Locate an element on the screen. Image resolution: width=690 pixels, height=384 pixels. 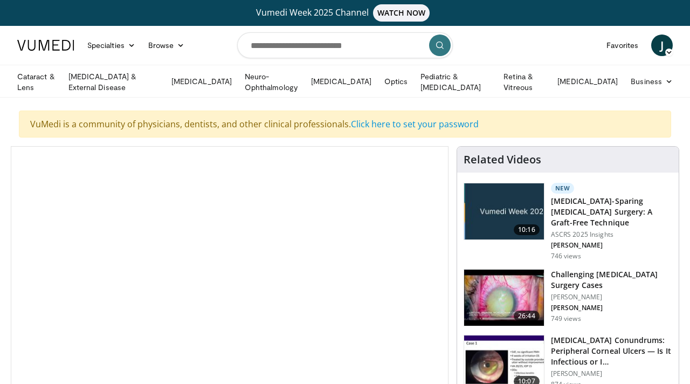
a: Vumedi Week 2025 ChannelWATCH NOW is located at coordinates (345, 13).